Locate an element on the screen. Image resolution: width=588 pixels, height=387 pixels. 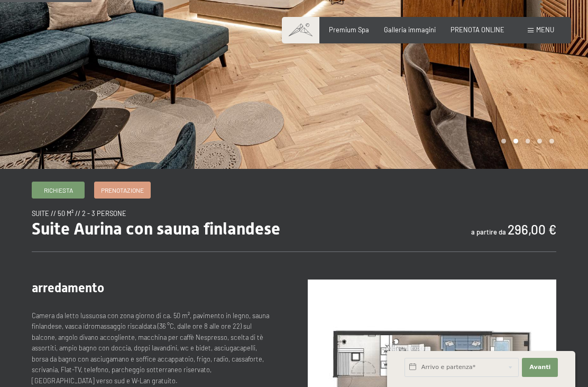
span: Richiesta is located at coordinates (58, 190).